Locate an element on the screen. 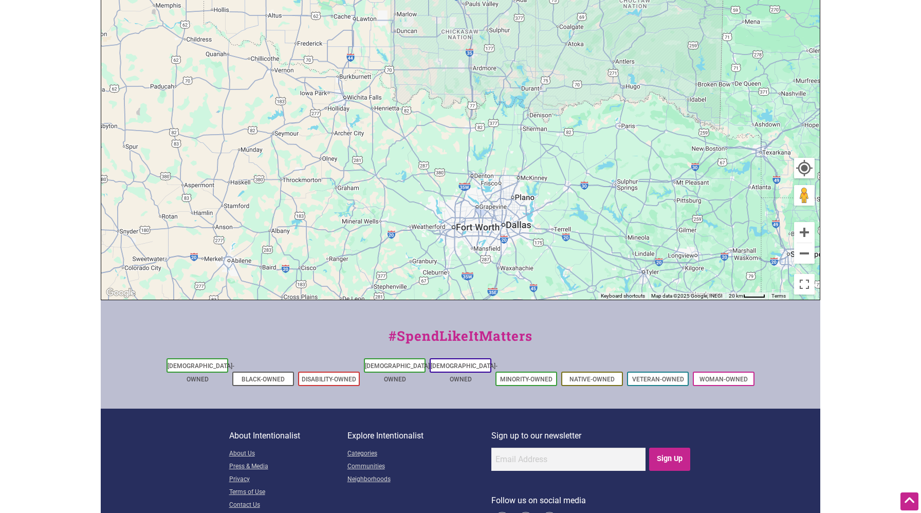  a: Woman-Owned is located at coordinates (724, 379).